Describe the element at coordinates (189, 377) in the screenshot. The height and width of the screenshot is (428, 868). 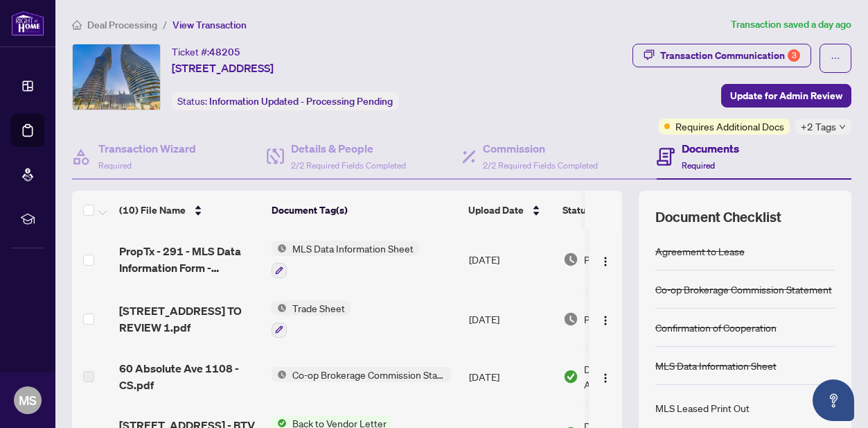
I see `span: 60 Absolute Ave 1108 - CS.pdf` at that location.